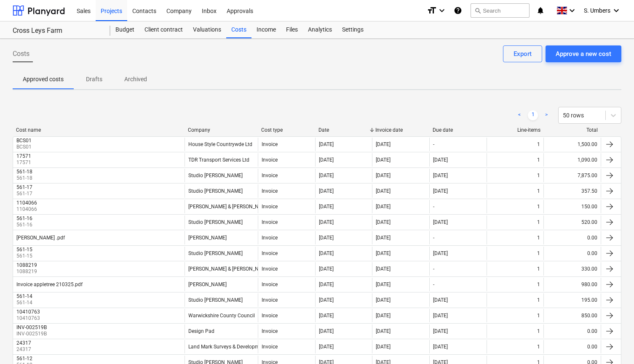 The image size is (634, 364). Describe the element at coordinates (519, 115) in the screenshot. I see `a: Previous page` at that location.